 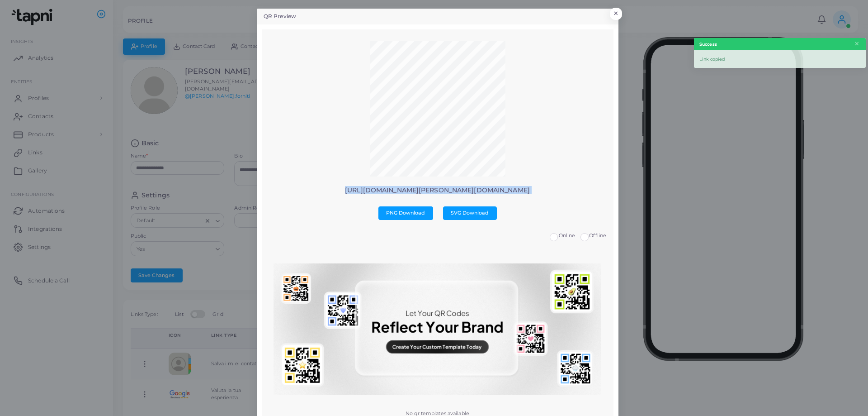 I want to click on button: PNG Download, so click(x=405, y=213).